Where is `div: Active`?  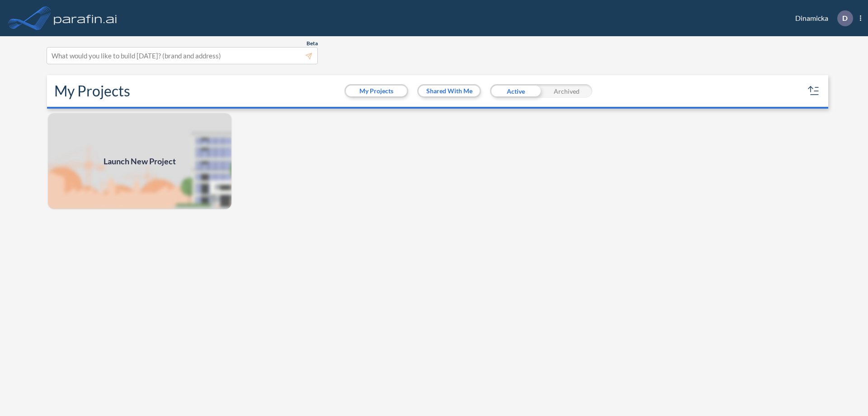 div: Active is located at coordinates (515, 91).